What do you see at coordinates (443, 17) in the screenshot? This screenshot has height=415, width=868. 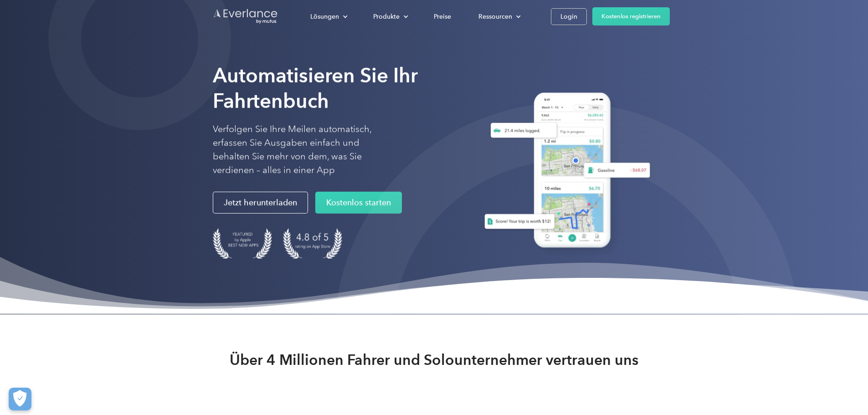 I see `font: Preise` at bounding box center [443, 17].